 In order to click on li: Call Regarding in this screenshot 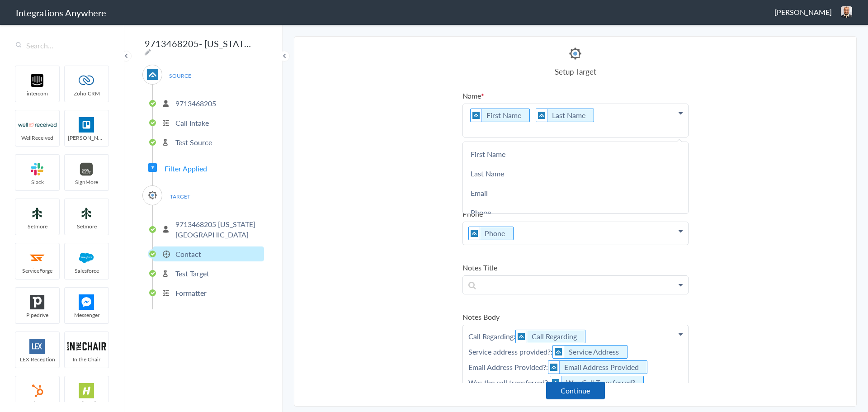, I will do `click(550, 336)`.